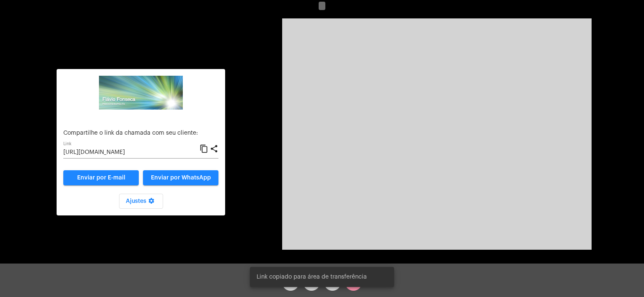 The image size is (644, 297). I want to click on span: Ajustes, so click(141, 201).